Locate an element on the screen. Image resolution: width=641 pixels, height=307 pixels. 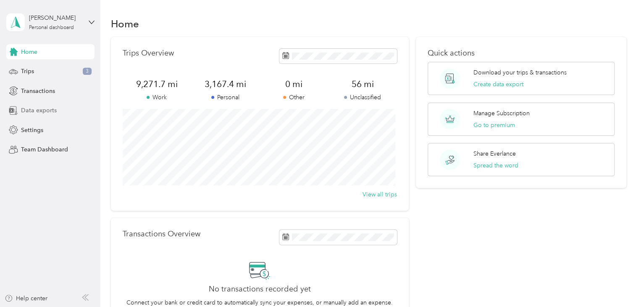
h1: Home is located at coordinates (125, 24).